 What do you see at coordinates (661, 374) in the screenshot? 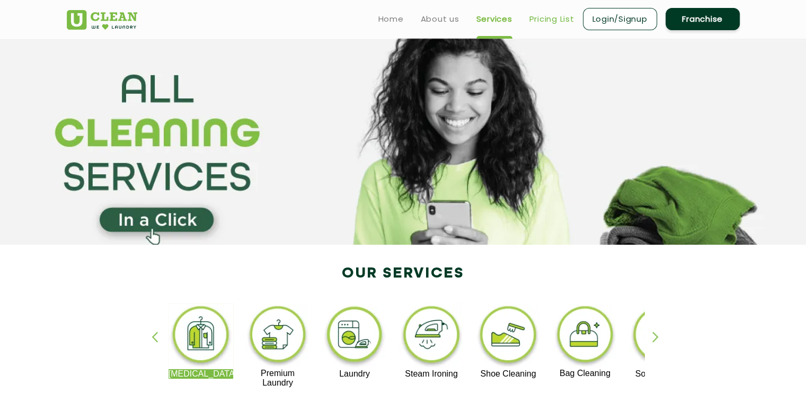
I see `p: Sofa Cleaning` at bounding box center [661, 374].